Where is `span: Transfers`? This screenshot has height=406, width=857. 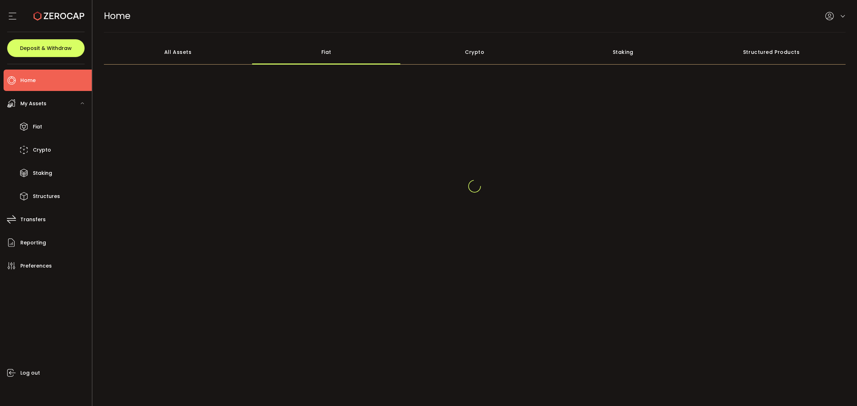 span: Transfers is located at coordinates (33, 219).